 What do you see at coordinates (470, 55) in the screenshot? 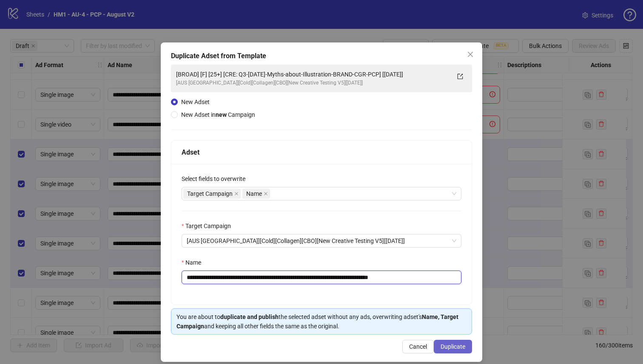
I see `button: Close` at bounding box center [470, 55].